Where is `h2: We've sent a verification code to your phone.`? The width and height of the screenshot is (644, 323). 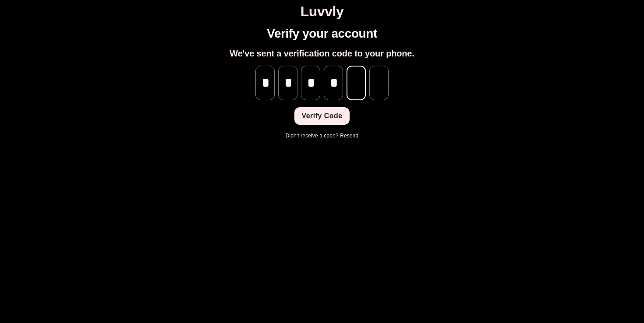
h2: We've sent a verification code to your phone. is located at coordinates (322, 54).